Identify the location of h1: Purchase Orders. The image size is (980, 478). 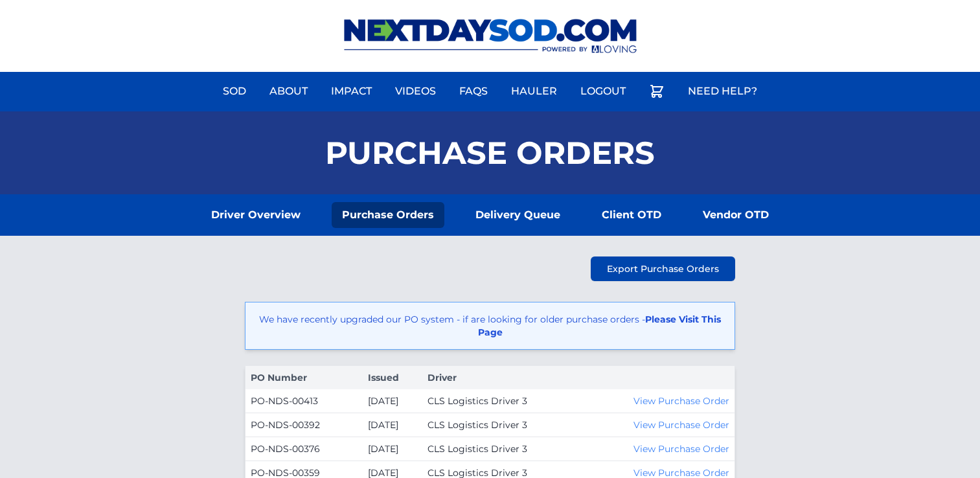
(490, 153).